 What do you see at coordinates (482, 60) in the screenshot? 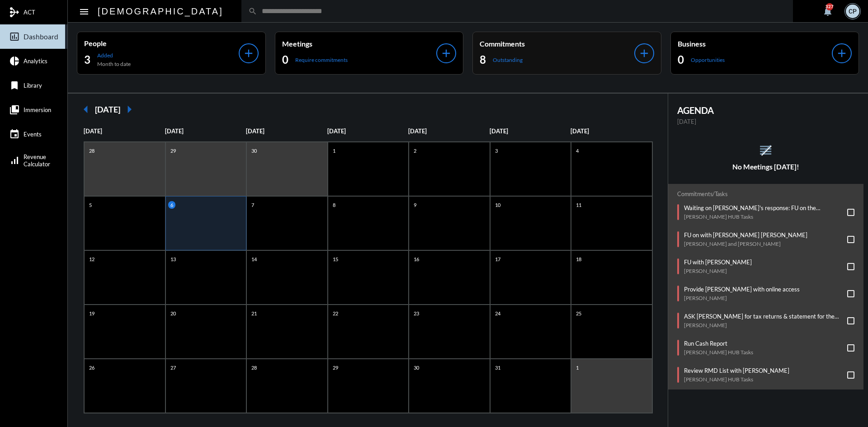
I see `h2: 8` at bounding box center [482, 60].